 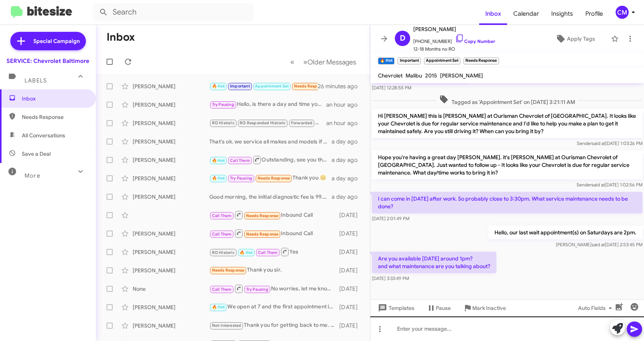 I want to click on button: Pause, so click(x=438, y=308).